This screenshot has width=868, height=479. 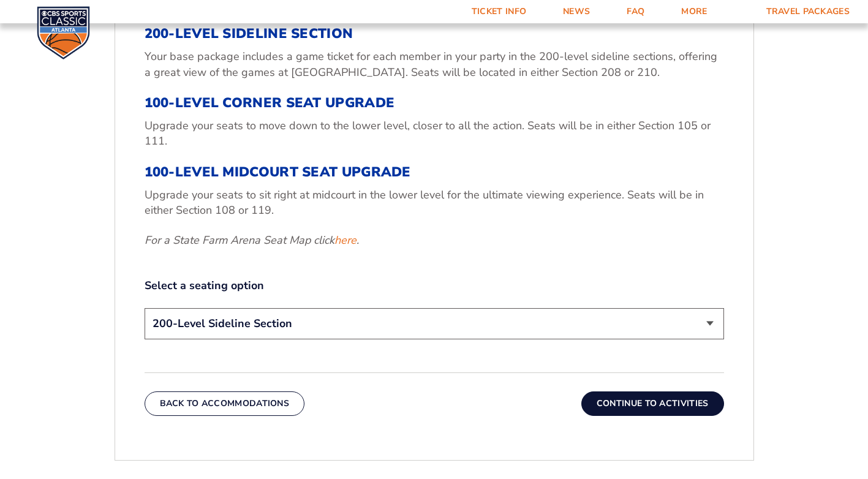 I want to click on p: Upgrade your seats to move down to the lower level, closer to all the action. Seats will be in ei..., so click(x=434, y=134).